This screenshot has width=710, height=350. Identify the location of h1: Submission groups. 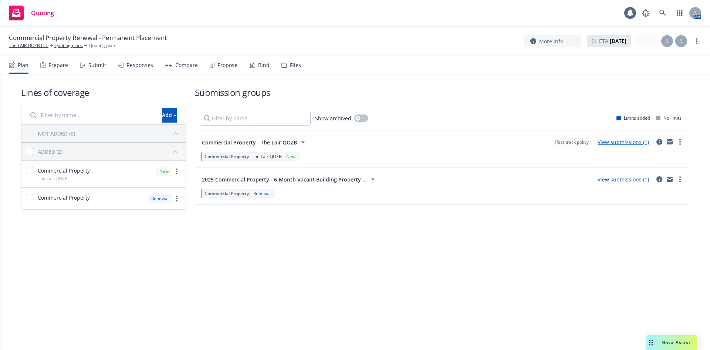
(442, 92).